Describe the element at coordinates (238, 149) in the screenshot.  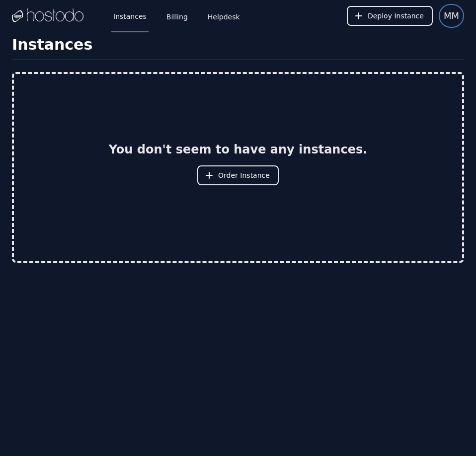
I see `h2: You don't seem to have any instances.` at that location.